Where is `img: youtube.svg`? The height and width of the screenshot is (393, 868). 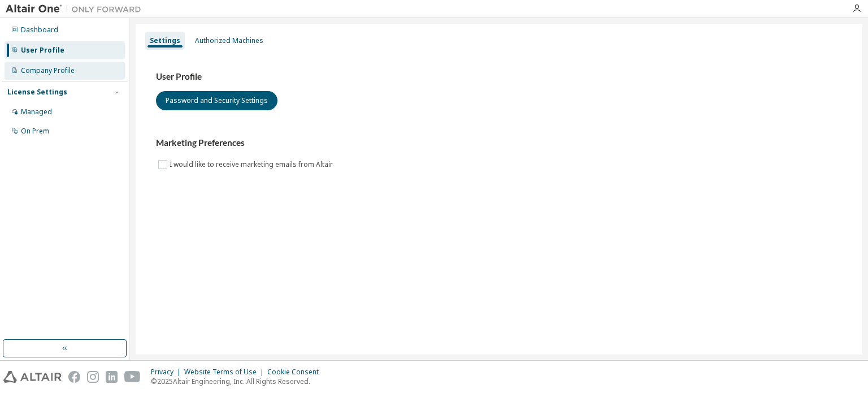 img: youtube.svg is located at coordinates (132, 377).